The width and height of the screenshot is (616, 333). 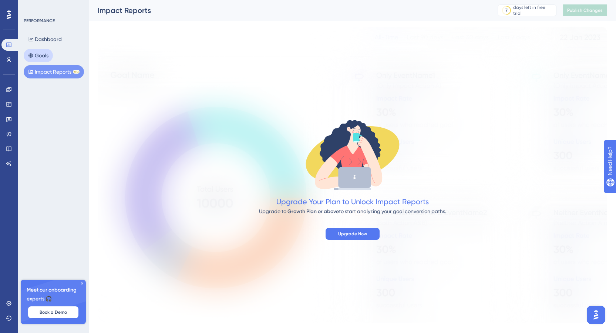 I want to click on span: Book a Demo, so click(x=53, y=312).